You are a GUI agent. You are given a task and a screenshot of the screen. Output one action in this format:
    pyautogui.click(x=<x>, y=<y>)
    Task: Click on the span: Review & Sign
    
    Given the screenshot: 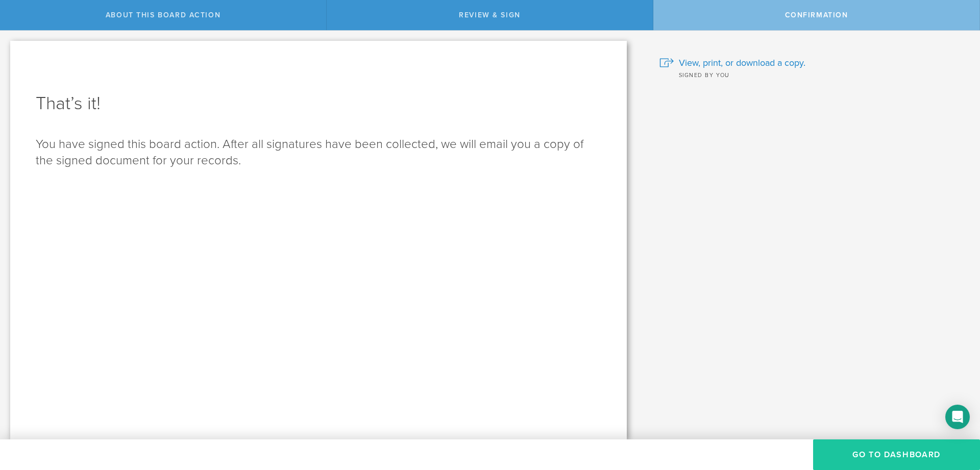 What is the action you would take?
    pyautogui.click(x=489, y=15)
    